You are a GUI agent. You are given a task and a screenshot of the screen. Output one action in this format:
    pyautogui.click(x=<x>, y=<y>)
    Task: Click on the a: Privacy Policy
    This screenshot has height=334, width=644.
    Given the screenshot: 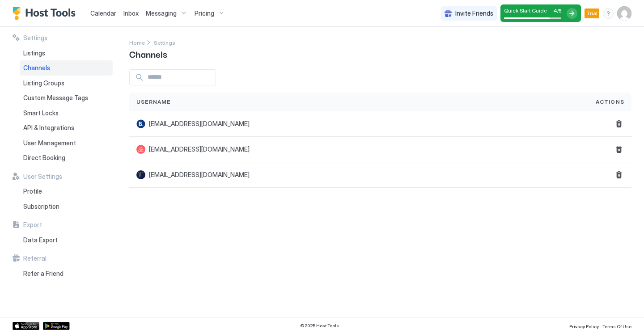 What is the action you would take?
    pyautogui.click(x=584, y=325)
    